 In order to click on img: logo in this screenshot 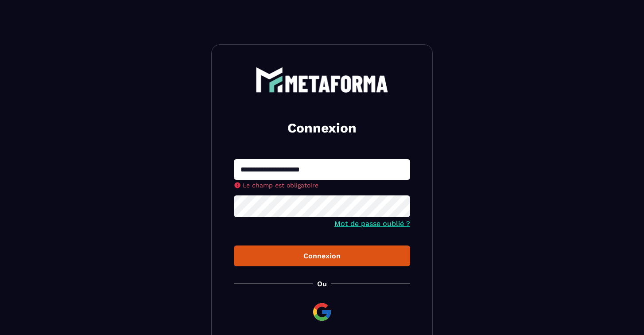, I will do `click(322, 80)`.